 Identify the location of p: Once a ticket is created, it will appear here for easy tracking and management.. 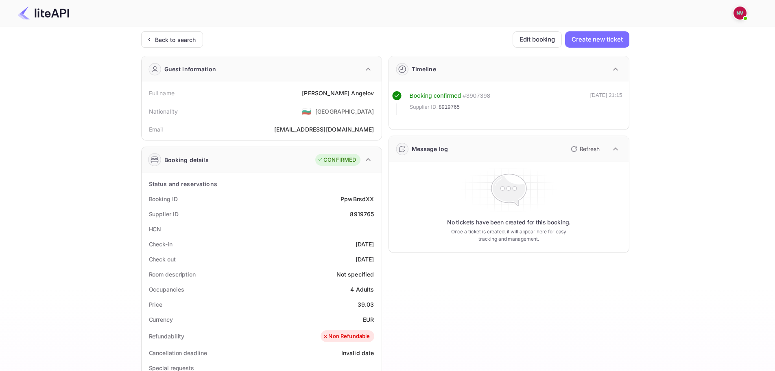
(509, 235).